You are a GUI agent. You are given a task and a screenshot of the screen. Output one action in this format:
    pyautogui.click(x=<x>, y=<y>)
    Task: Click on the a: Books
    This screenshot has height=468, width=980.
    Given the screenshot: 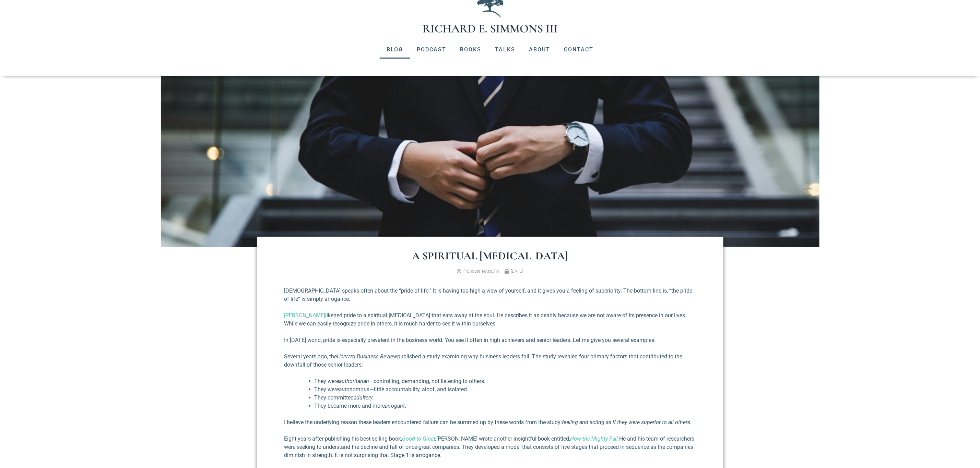 What is the action you would take?
    pyautogui.click(x=471, y=50)
    